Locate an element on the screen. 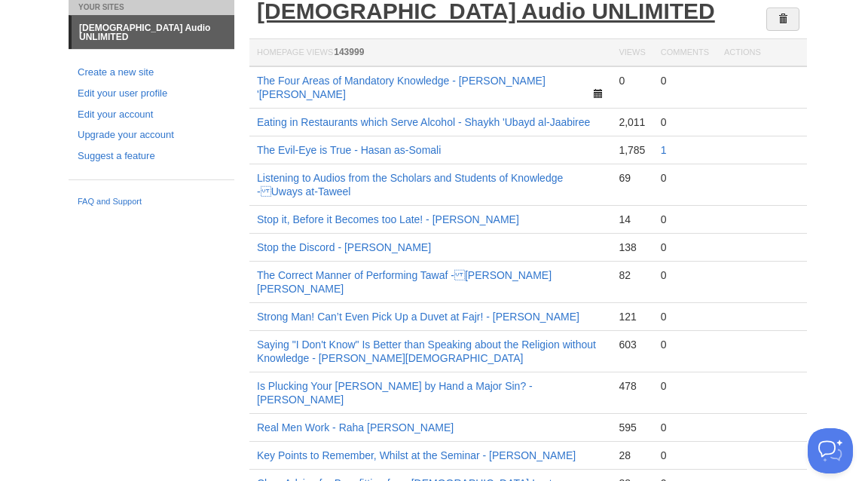  div: 82 is located at coordinates (631, 275).